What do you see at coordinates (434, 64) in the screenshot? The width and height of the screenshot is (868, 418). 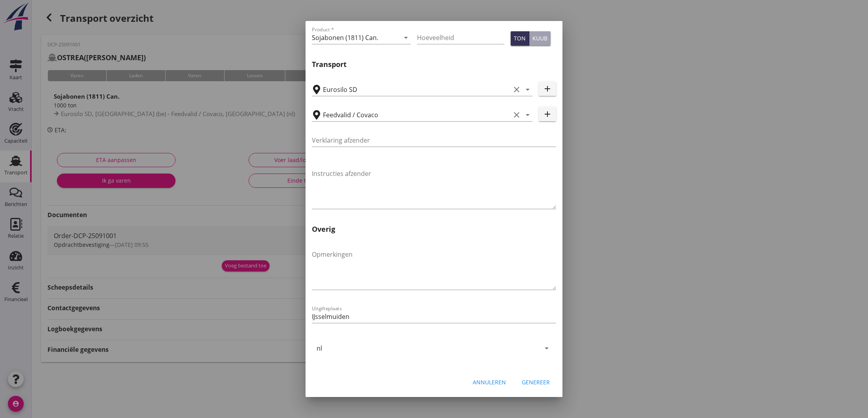 I see `h2: Transport` at bounding box center [434, 64].